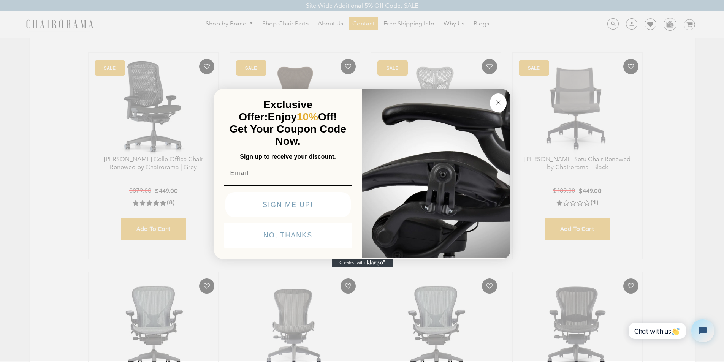 The height and width of the screenshot is (362, 724). Describe the element at coordinates (498, 103) in the screenshot. I see `button: Close dialog` at that location.